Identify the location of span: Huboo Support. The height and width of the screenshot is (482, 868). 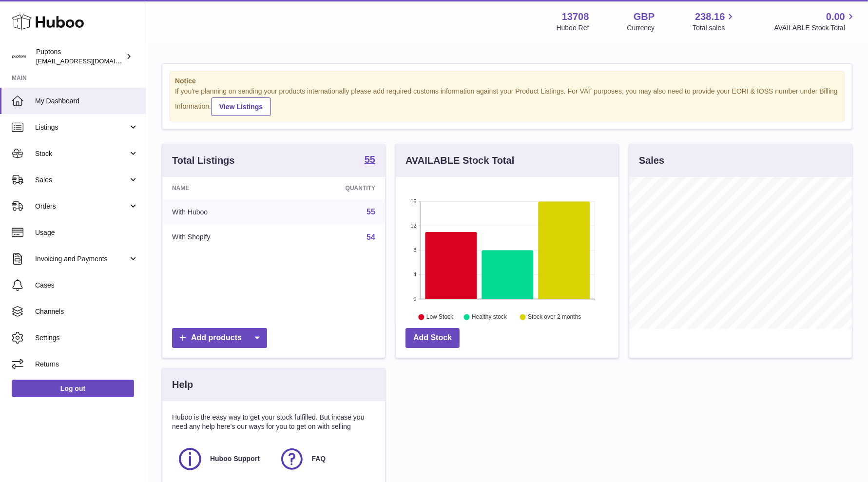
(235, 459).